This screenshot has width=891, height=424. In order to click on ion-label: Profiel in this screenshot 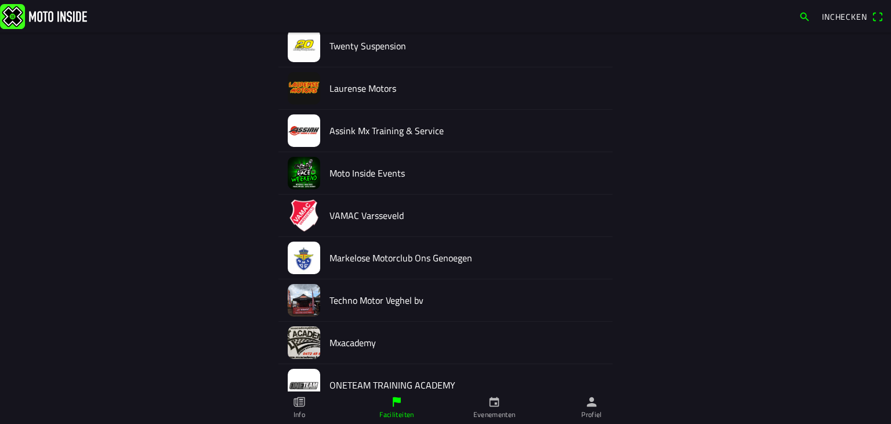, I will do `click(592, 414)`.